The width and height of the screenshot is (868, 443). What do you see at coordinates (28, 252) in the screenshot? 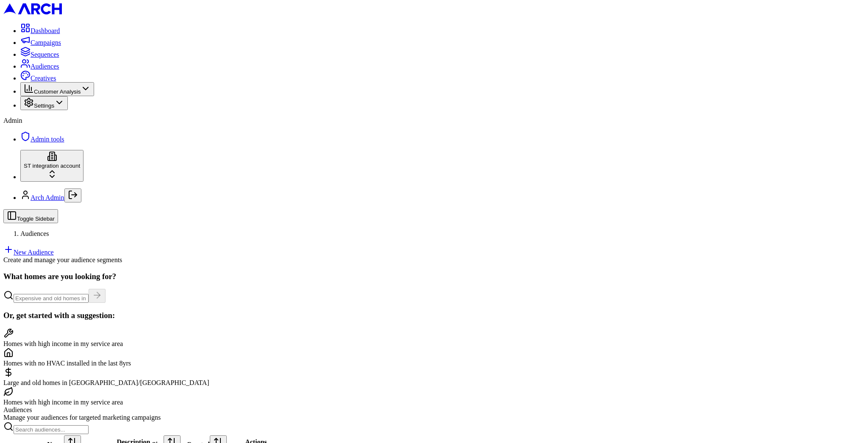
I see `a: New Audience` at bounding box center [28, 252].